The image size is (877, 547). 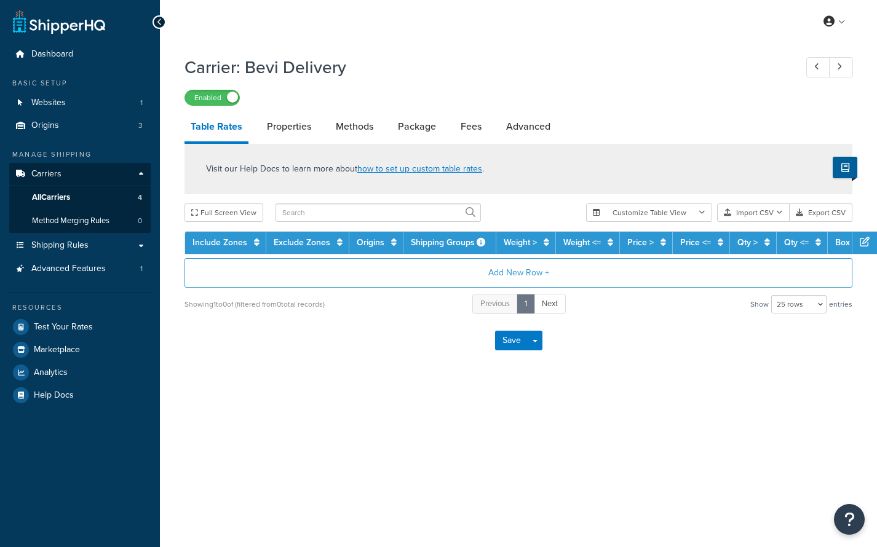 I want to click on span: Marketplace, so click(x=57, y=350).